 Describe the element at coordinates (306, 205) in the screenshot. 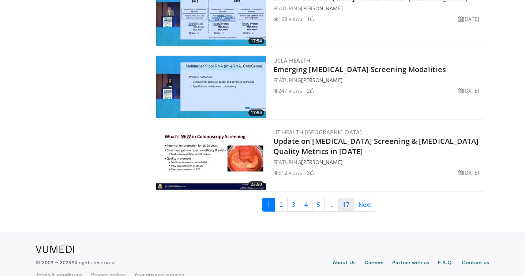

I see `a: 4` at that location.